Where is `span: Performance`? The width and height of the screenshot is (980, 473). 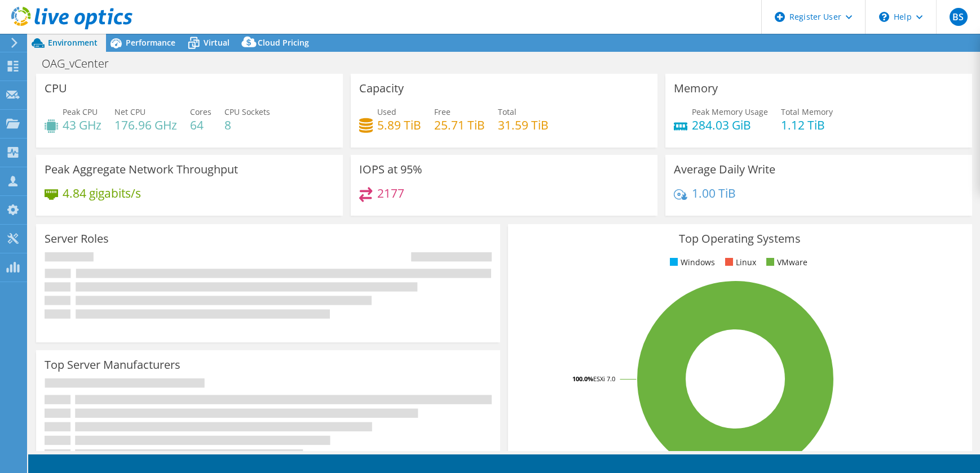 span: Performance is located at coordinates (151, 42).